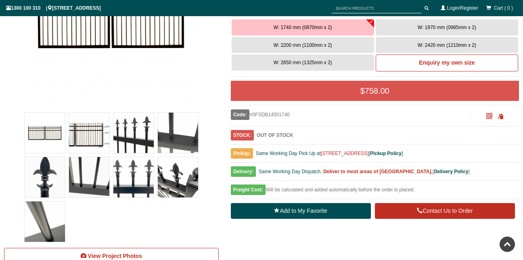  Describe the element at coordinates (303, 45) in the screenshot. I see `span: W: 2200 mm (1100mm x 2)` at that location.